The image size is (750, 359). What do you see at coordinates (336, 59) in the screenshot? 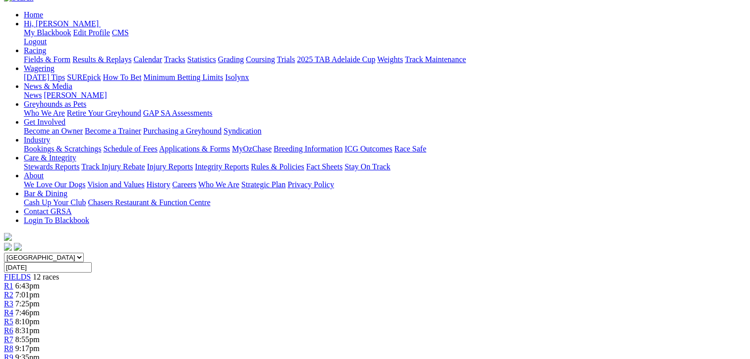
I see `a: 2025 TAB Adelaide Cup` at bounding box center [336, 59].